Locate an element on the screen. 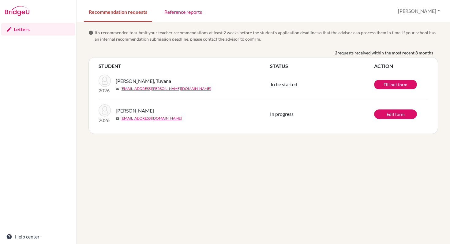 The width and height of the screenshot is (450, 244). a: Fill out form is located at coordinates (395, 84).